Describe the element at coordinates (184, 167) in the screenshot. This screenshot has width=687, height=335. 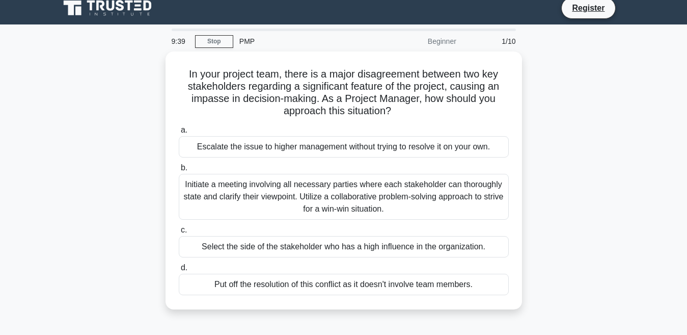
I see `span: b.` at that location.